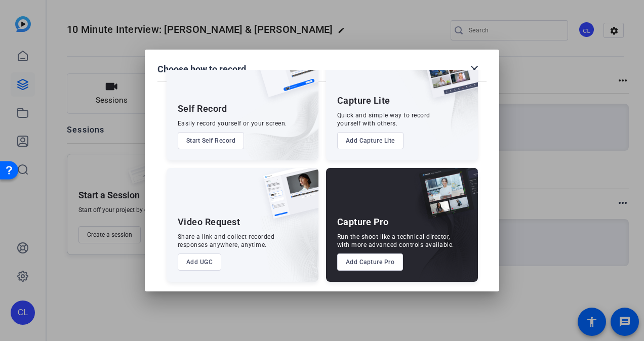 The image size is (644, 341). I want to click on img: embarkstudio-capture-lite.png, so click(432, 97).